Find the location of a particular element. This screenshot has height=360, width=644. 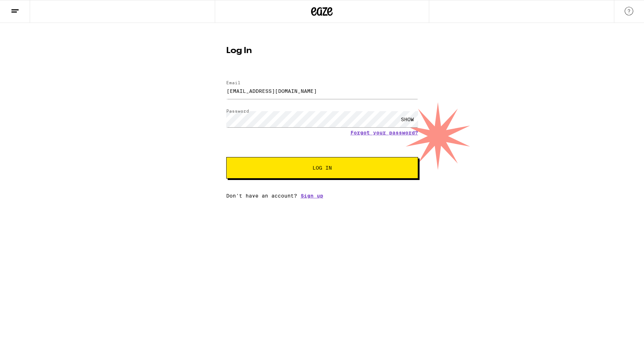

a: Forgot your password? is located at coordinates (384, 132).